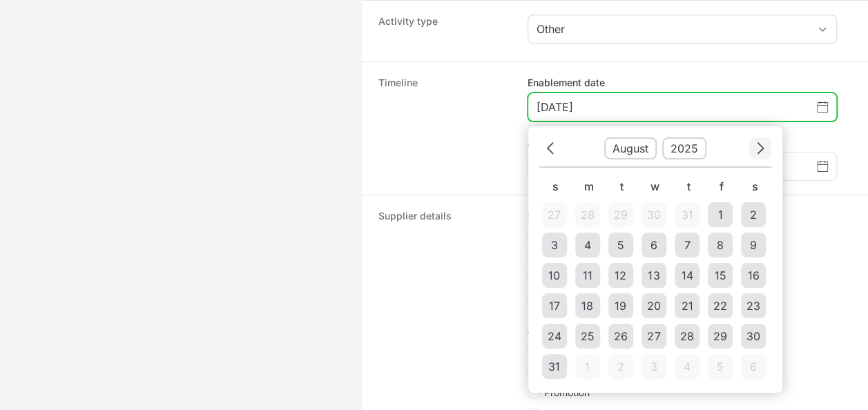 The image size is (868, 410). Describe the element at coordinates (753, 215) in the screenshot. I see `td: August 2, 2025` at that location.